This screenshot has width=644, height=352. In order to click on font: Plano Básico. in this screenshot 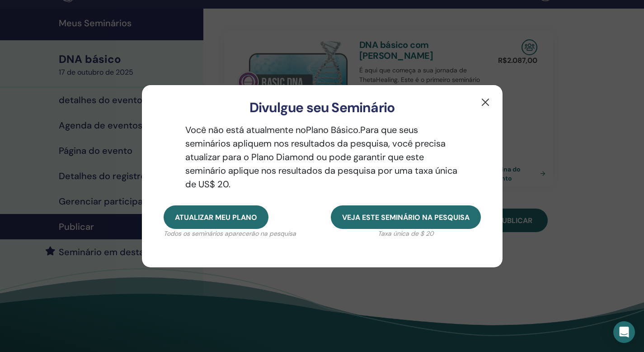, I will do `click(333, 130)`.